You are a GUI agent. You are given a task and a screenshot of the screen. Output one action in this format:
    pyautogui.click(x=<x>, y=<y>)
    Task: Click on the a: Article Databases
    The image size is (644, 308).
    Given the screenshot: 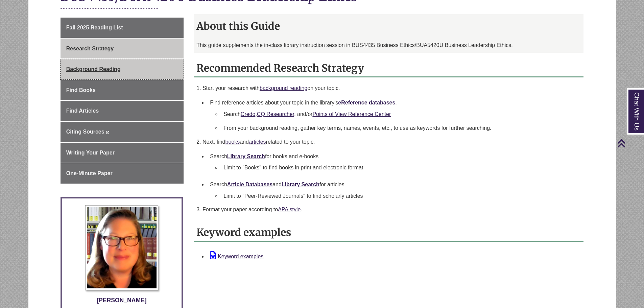 What is the action you would take?
    pyautogui.click(x=250, y=184)
    